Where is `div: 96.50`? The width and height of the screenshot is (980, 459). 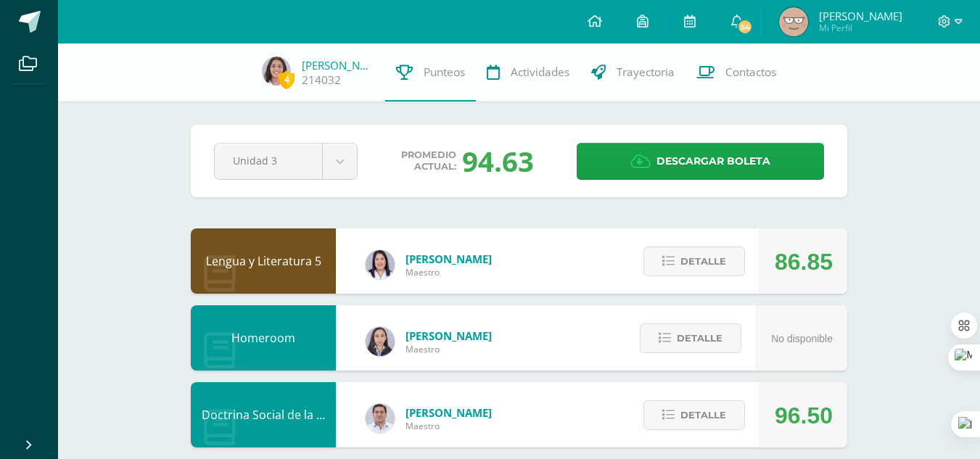 div: 96.50 is located at coordinates (804, 415).